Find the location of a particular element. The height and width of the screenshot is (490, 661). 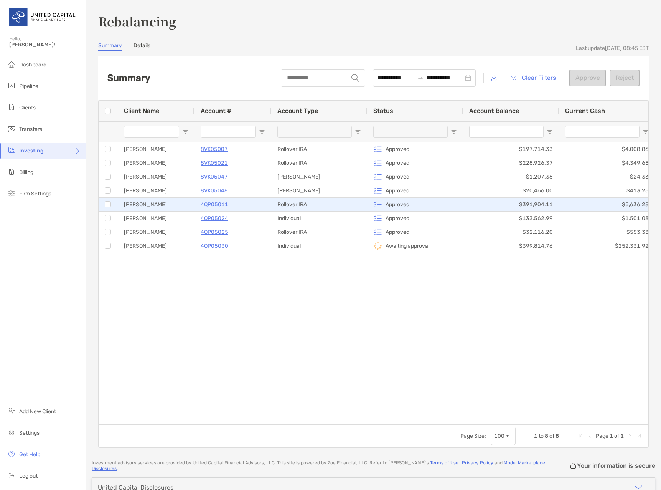

img: transfers icon is located at coordinates (12, 129).